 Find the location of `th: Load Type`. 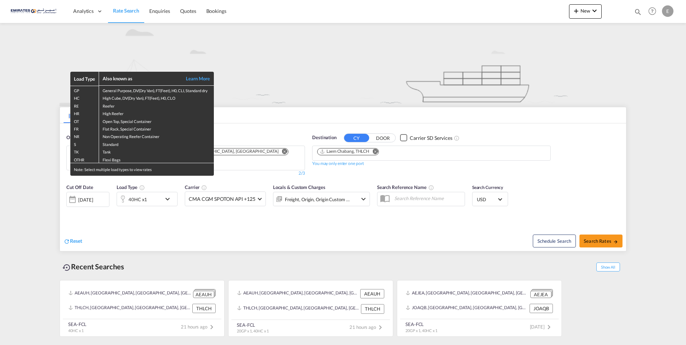

th: Load Type is located at coordinates (85, 79).